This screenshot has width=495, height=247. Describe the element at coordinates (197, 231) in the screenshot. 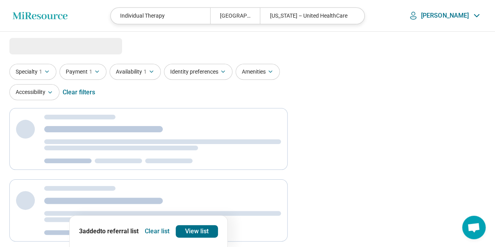

I see `a: View list` at that location.